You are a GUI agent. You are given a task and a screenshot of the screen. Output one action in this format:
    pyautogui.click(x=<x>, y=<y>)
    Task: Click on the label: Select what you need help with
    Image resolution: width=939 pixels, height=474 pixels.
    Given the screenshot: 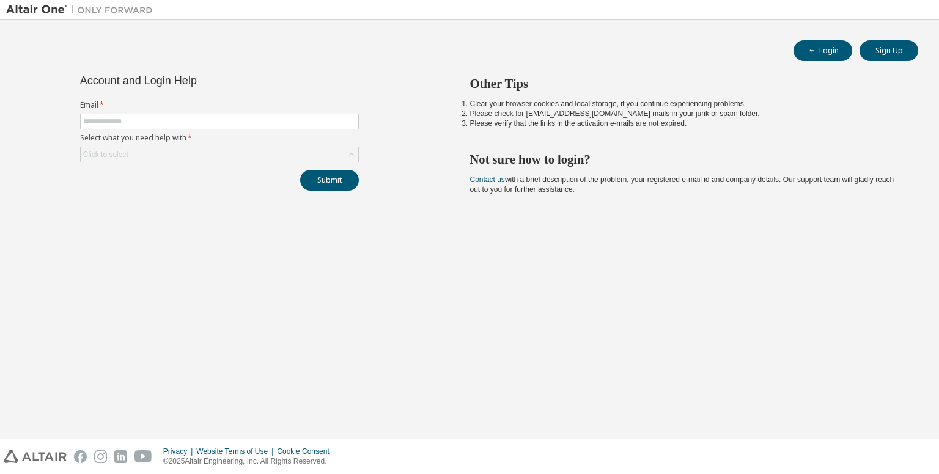 What is the action you would take?
    pyautogui.click(x=219, y=138)
    